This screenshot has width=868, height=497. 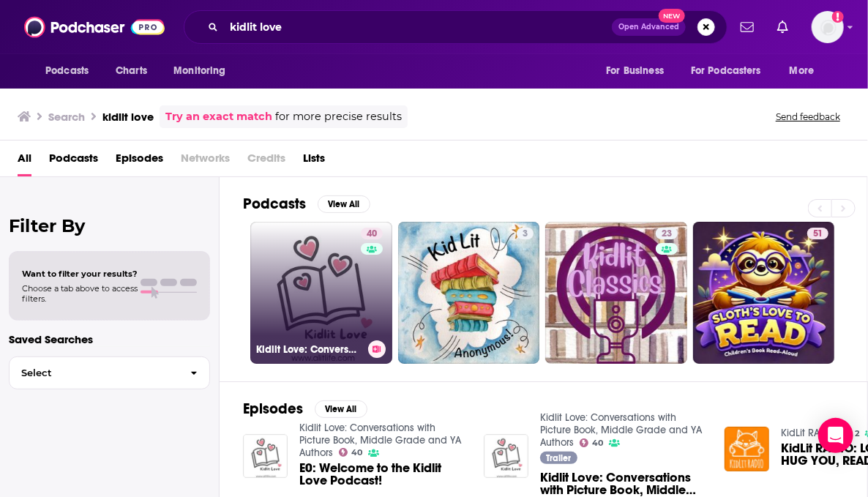 What do you see at coordinates (80, 293) in the screenshot?
I see `span: Choose a tab above to access filters.` at bounding box center [80, 293].